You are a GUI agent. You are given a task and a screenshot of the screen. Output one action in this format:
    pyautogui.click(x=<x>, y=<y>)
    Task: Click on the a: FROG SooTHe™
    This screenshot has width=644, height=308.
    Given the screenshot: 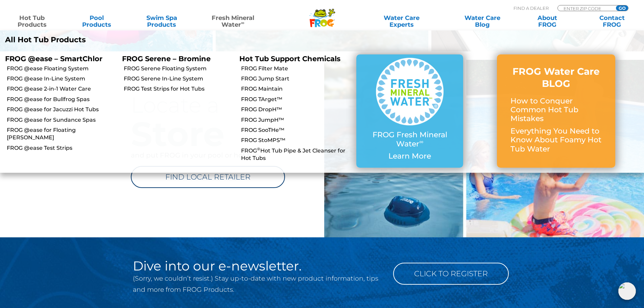 What is the action you would take?
    pyautogui.click(x=296, y=130)
    